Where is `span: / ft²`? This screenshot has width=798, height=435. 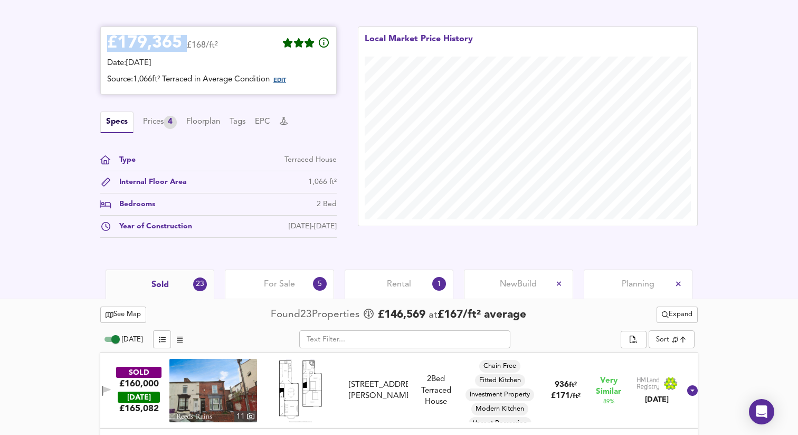
span: / ft² is located at coordinates (576, 395).